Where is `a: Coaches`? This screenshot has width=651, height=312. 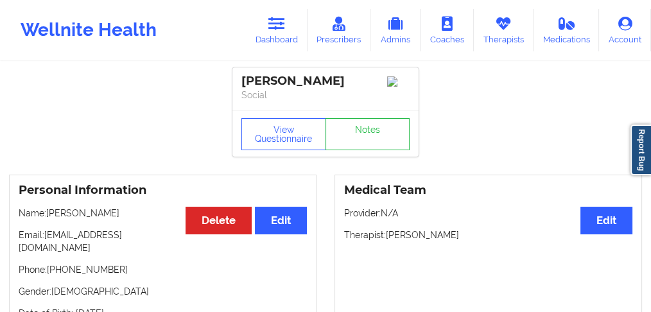
a: Coaches is located at coordinates (447, 30).